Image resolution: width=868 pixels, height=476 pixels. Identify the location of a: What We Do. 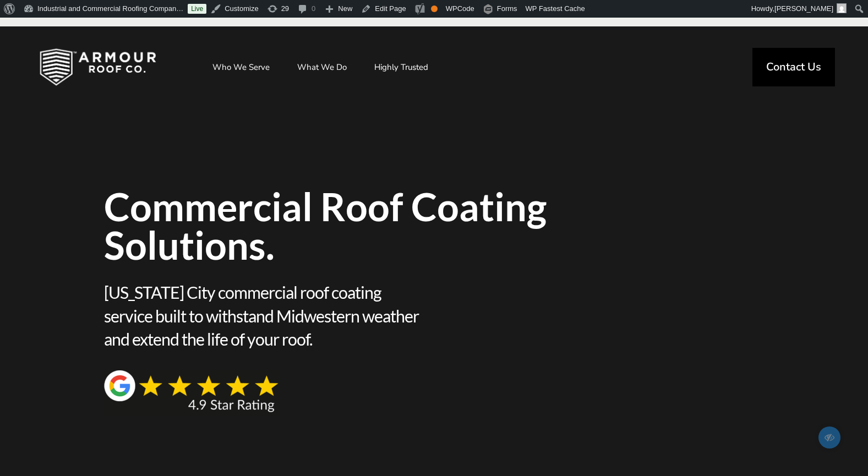
(322, 67).